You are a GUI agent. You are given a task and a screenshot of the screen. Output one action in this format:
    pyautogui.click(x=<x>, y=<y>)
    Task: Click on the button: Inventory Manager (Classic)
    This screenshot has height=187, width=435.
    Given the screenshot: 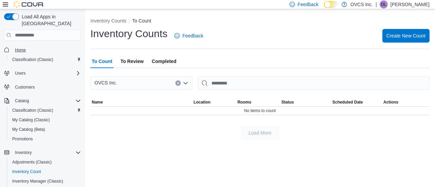 What is the action you would take?
    pyautogui.click(x=45, y=181)
    